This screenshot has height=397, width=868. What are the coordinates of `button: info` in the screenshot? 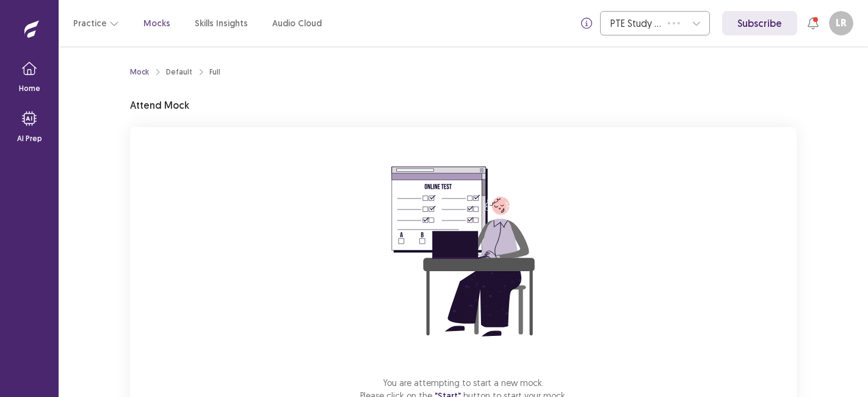 It's located at (587, 24).